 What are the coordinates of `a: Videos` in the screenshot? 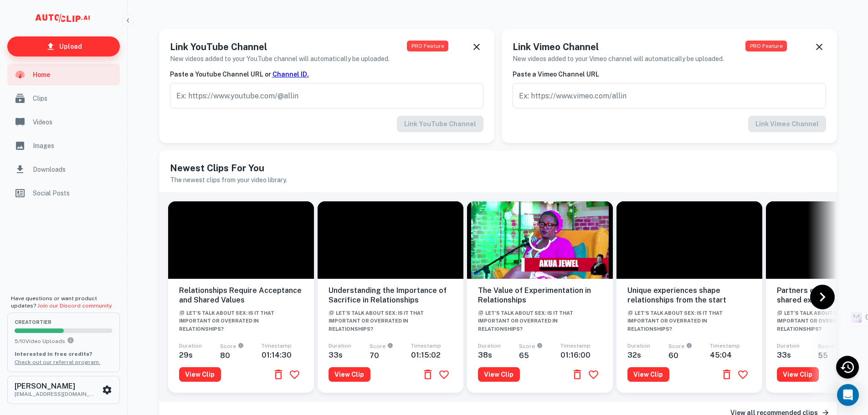 It's located at (64, 122).